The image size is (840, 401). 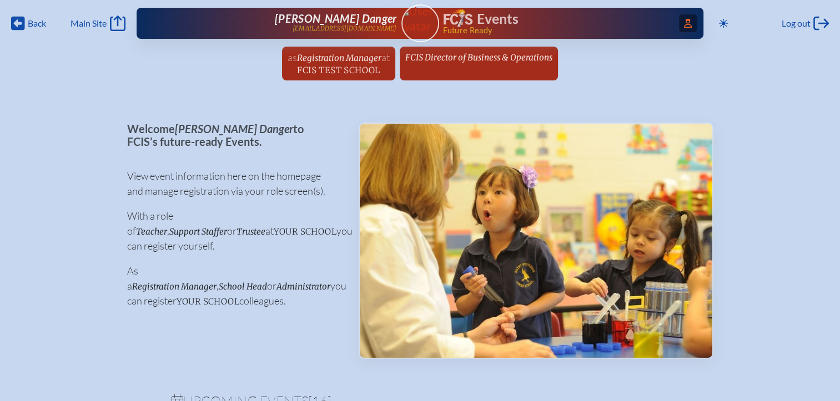 What do you see at coordinates (234, 135) in the screenshot?
I see `p: Welcome to FCIS’s future-ready Events.` at bounding box center [234, 135].